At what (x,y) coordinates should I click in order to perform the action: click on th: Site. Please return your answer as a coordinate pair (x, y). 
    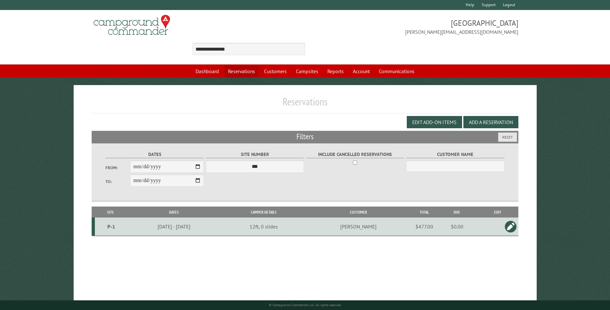
    Looking at the image, I should click on (110, 212).